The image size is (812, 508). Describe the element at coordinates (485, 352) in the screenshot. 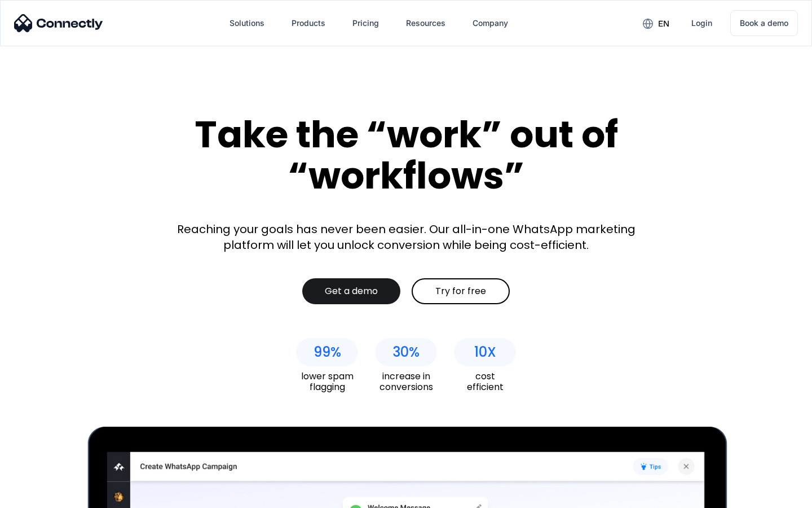

I see `div: 10X` at that location.